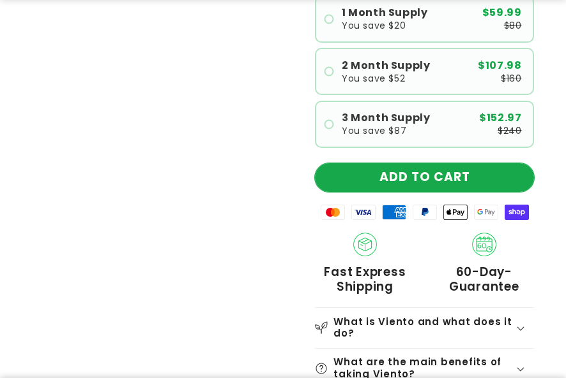  Describe the element at coordinates (424, 328) in the screenshot. I see `summary: What is Viento and what does it do?` at that location.